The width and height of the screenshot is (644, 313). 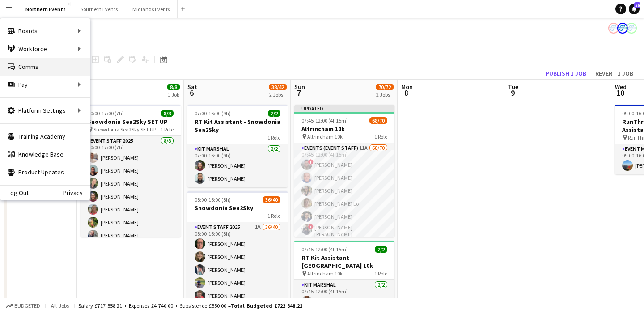 I want to click on a: Product Updates, so click(x=45, y=172).